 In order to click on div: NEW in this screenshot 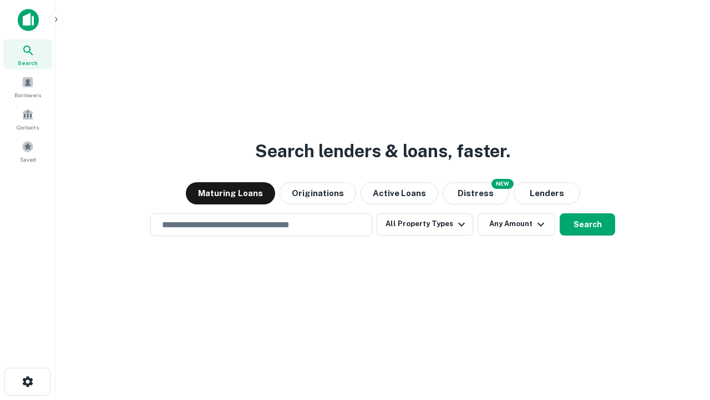, I will do `click(503, 184)`.